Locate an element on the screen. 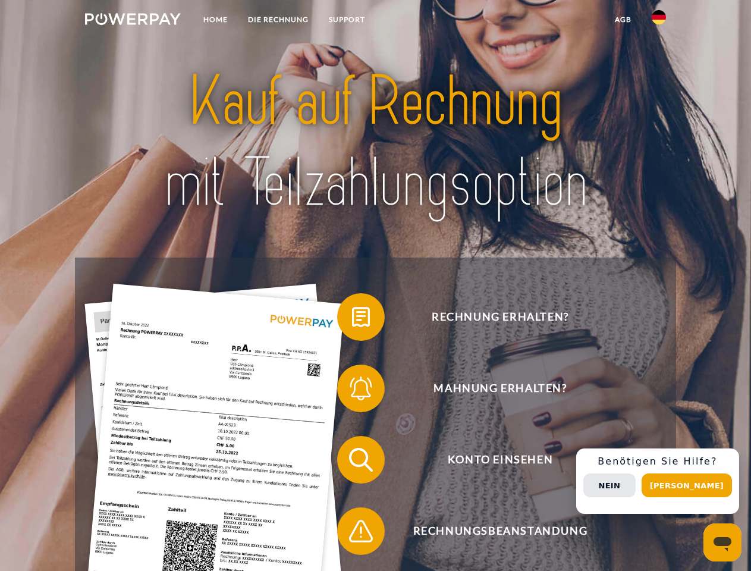  img: qb_bell.svg is located at coordinates (361, 388).